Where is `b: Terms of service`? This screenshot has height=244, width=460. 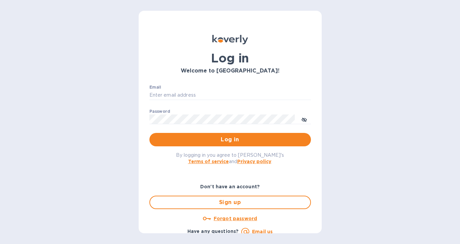
b: Terms of service is located at coordinates (208, 162).